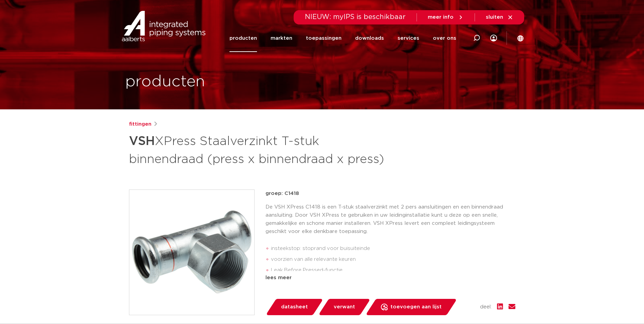  What do you see at coordinates (494, 38) in the screenshot?
I see `div: my IPS` at bounding box center [494, 38].